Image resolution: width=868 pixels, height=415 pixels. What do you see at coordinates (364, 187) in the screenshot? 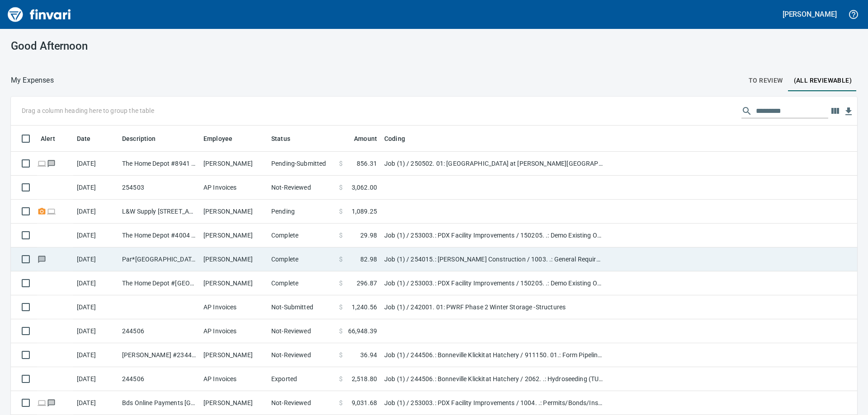
I see `span: 3,062.00` at bounding box center [364, 187].